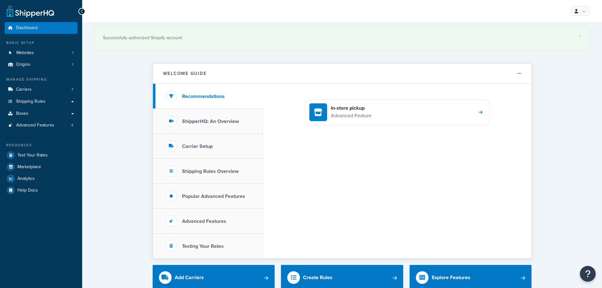 This screenshot has width=602, height=288. Describe the element at coordinates (41, 101) in the screenshot. I see `a: Shipping Rules` at that location.